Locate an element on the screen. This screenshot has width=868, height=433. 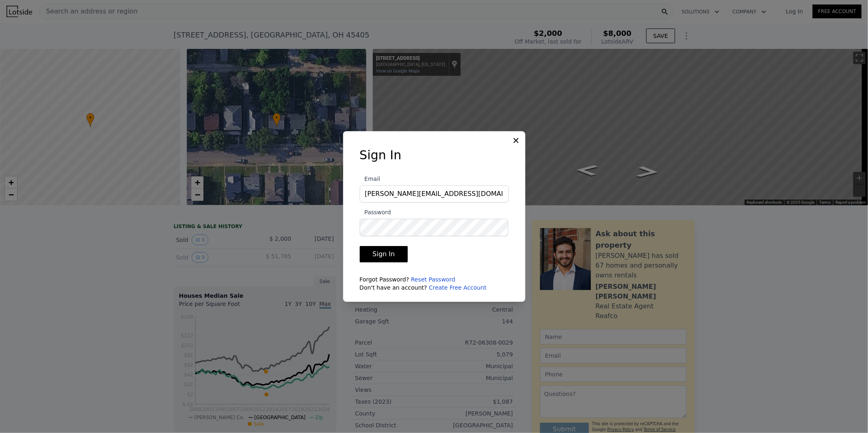
button: Sign In is located at coordinates (383, 254).